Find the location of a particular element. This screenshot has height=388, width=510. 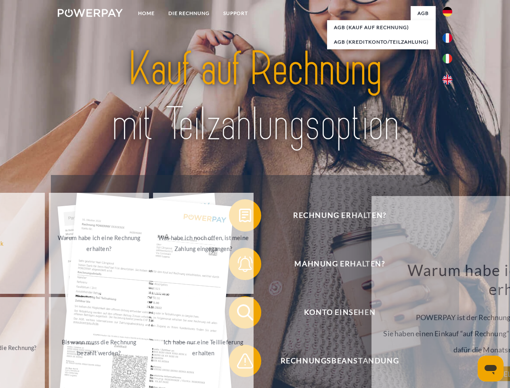

div: Warum habe ich eine Rechnung erhalten? is located at coordinates (99, 243).